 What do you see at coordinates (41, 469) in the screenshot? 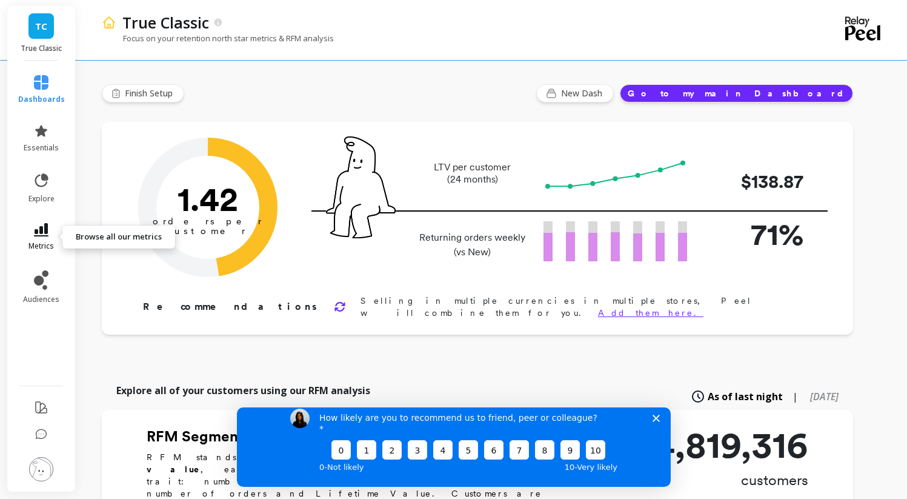
I see `img: profile picture` at bounding box center [41, 469].